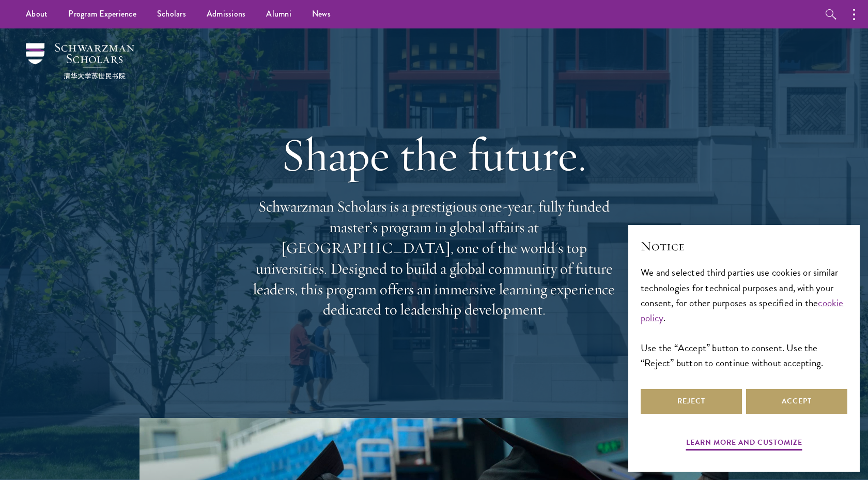  What do you see at coordinates (434, 155) in the screenshot?
I see `h1: Shape the future.` at bounding box center [434, 155].